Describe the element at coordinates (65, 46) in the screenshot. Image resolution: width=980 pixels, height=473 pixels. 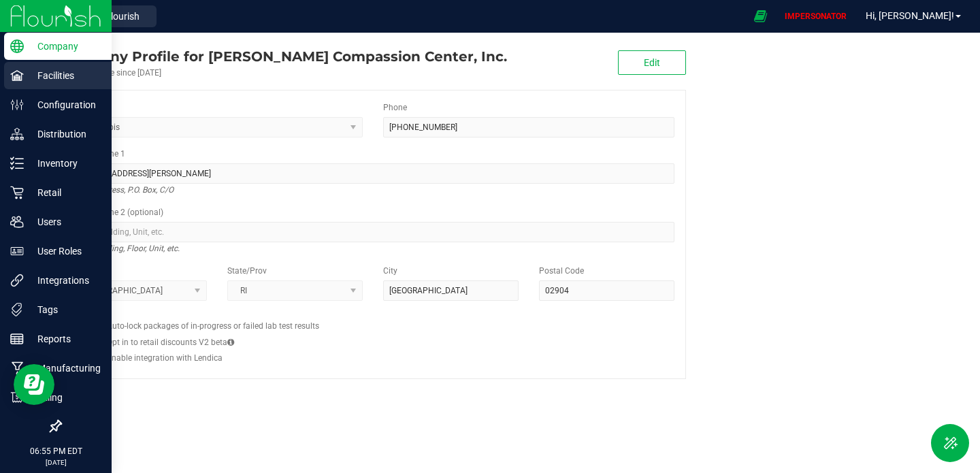
I see `p: Company` at that location.